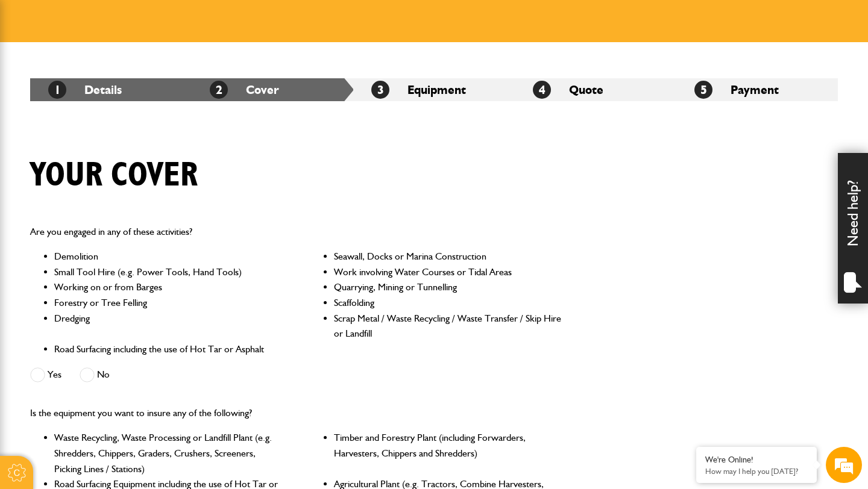 This screenshot has width=868, height=489. I want to click on a: 1Details, so click(85, 90).